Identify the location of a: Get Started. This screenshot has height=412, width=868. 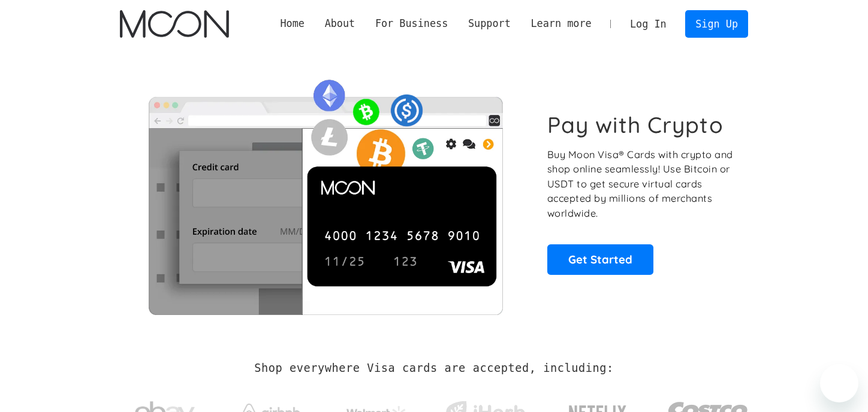
(600, 260).